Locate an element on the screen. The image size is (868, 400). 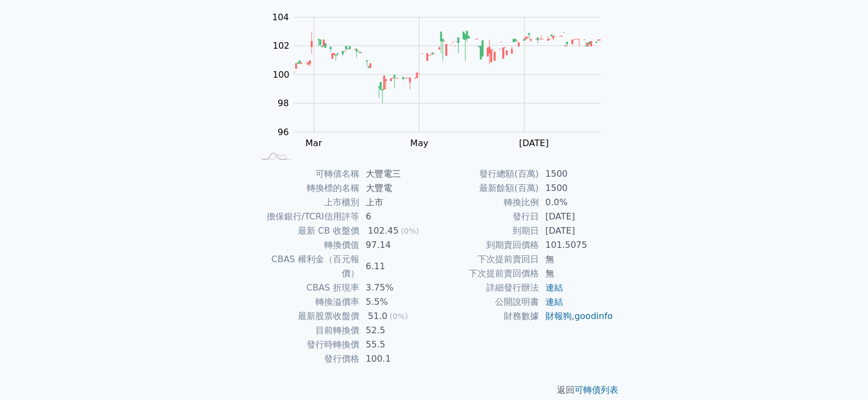
td: CBAS 折現率 is located at coordinates (307, 288).